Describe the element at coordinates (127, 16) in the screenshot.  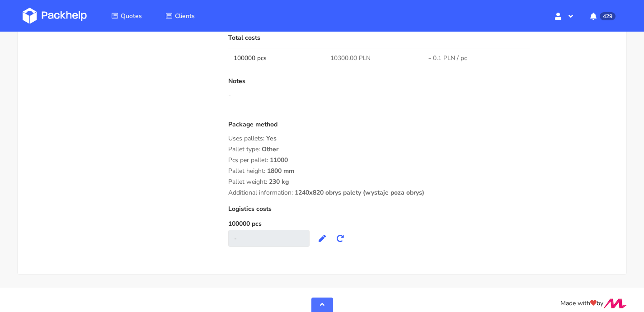
I see `a: Quotes` at that location.